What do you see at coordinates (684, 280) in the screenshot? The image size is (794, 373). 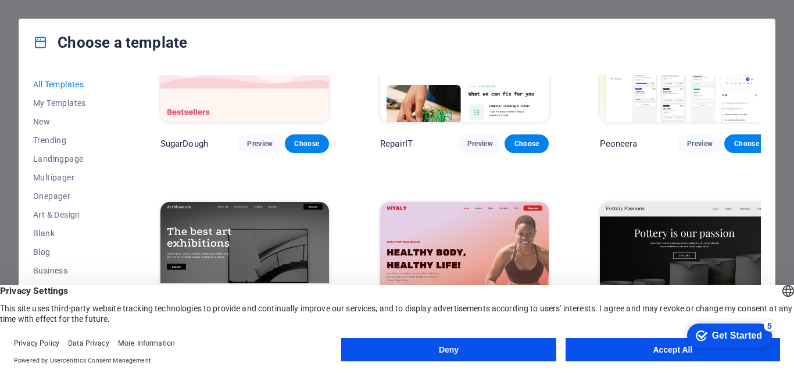 I see `img: Pottery Passions` at bounding box center [684, 280].